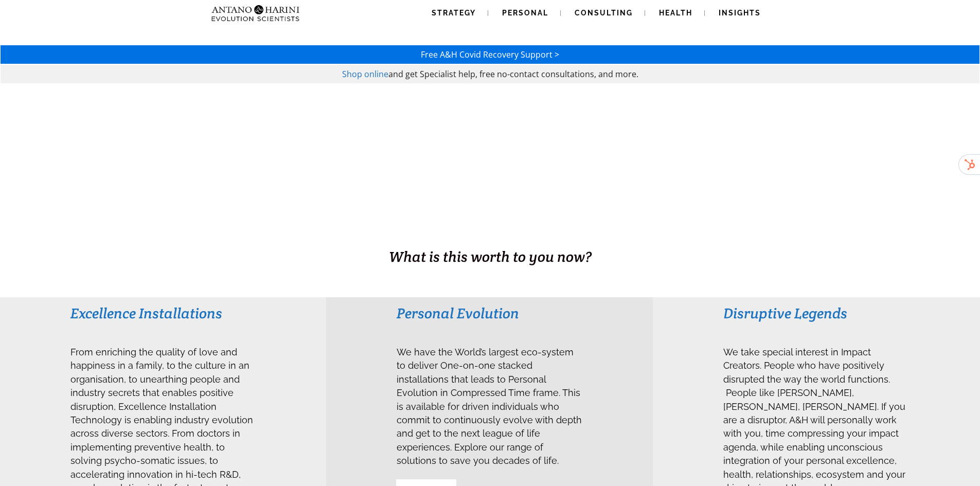 Image resolution: width=980 pixels, height=486 pixels. Describe the element at coordinates (490, 257) in the screenshot. I see `span: What is this worth to you now?` at that location.